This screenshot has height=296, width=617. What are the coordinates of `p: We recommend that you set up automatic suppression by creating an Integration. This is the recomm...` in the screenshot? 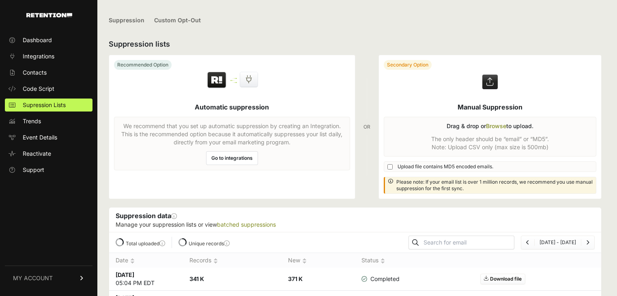 It's located at (232, 134).